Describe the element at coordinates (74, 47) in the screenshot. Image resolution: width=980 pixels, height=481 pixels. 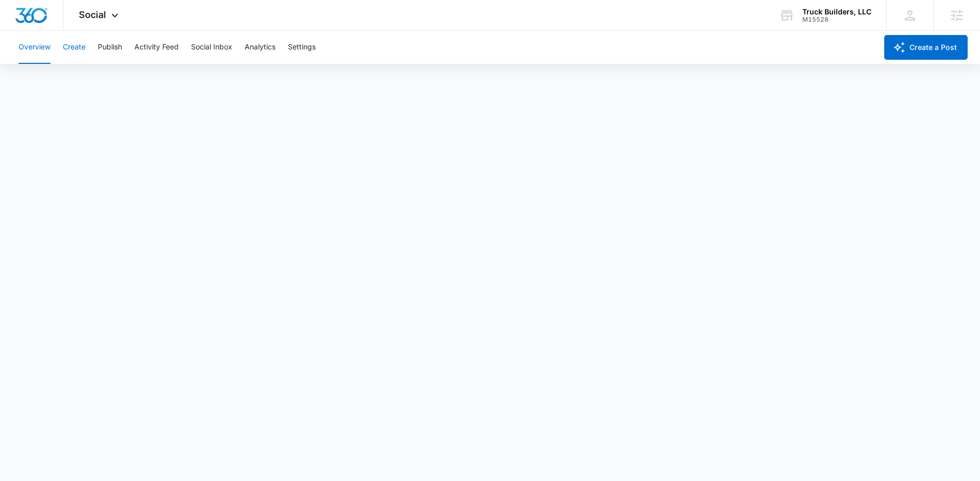
I see `button: Create` at that location.